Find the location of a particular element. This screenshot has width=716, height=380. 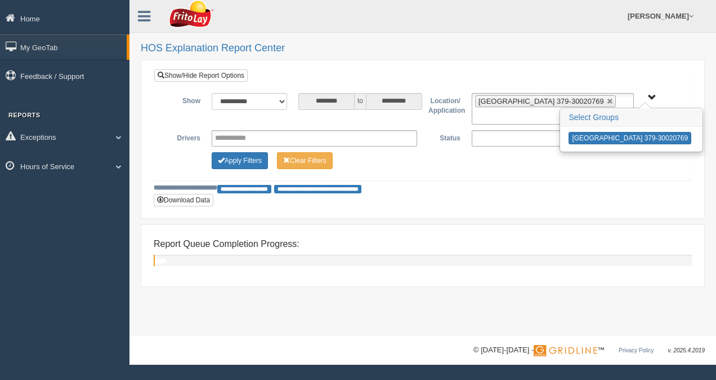

img: Gridline is located at coordinates (566, 350).